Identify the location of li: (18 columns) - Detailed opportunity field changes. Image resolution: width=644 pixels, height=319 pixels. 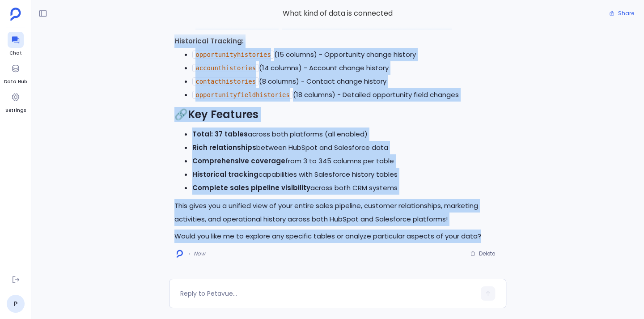
(346, 95).